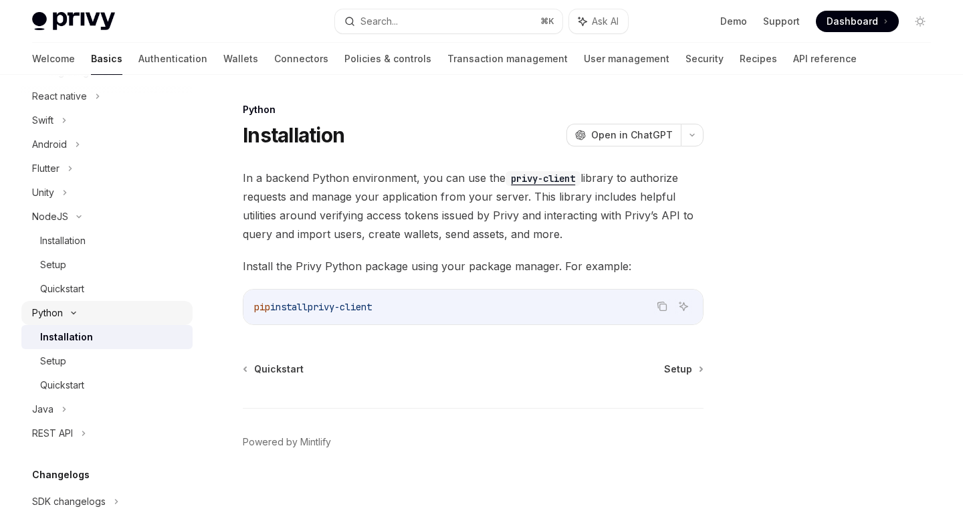 The height and width of the screenshot is (527, 963). I want to click on div: Java, so click(43, 409).